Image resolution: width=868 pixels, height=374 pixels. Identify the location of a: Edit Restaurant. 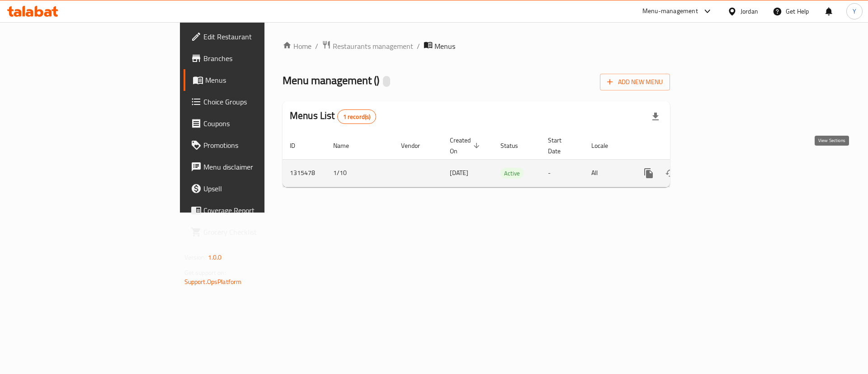
(254, 37).